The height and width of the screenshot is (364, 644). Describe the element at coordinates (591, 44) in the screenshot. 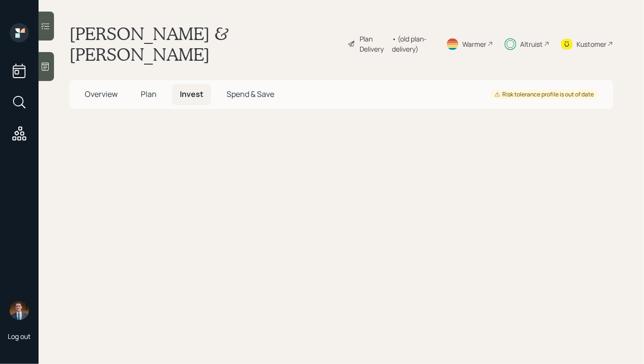

I see `div: Kustomer` at that location.